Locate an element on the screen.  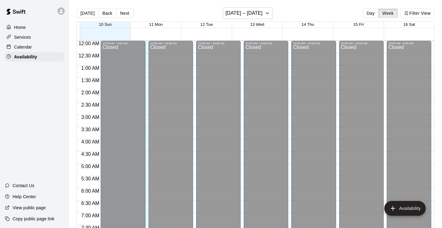
button: 11 Mon is located at coordinates (156, 24).